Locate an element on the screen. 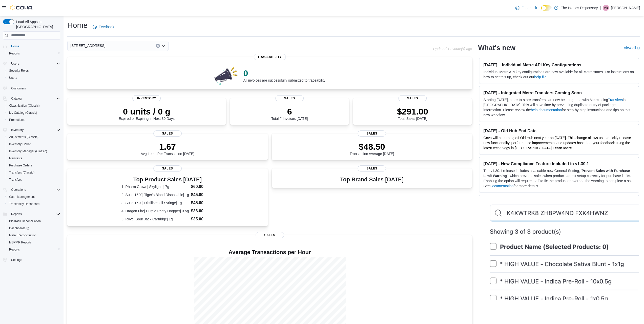 The image size is (644, 324). span: Home is located at coordinates (15, 46).